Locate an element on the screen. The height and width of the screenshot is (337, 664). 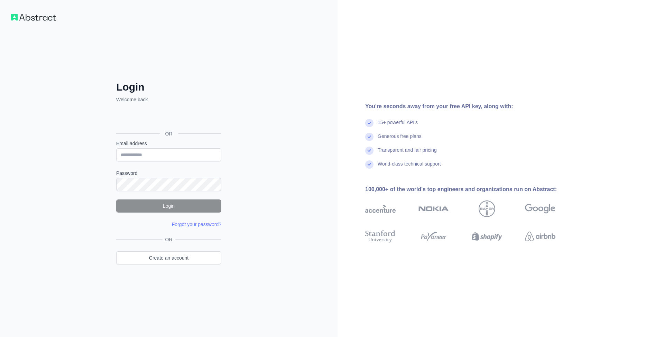
img: accenture is located at coordinates (381, 209).